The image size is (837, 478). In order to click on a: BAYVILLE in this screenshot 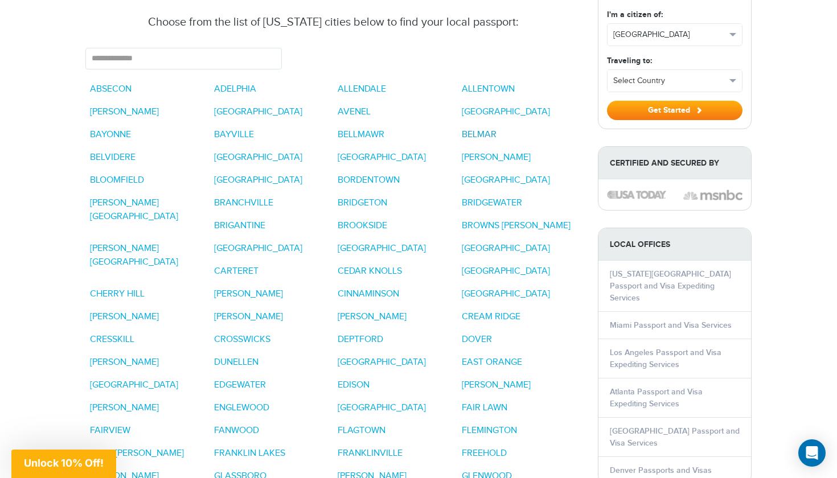, I will do `click(234, 134)`.